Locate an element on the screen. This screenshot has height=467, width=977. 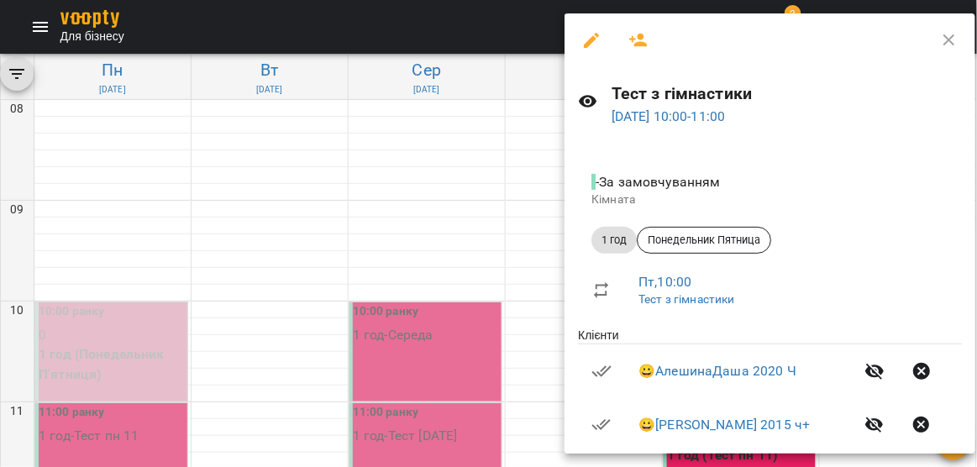
a: 😀АлешинаДаша 2020 Ч is located at coordinates (717, 370).